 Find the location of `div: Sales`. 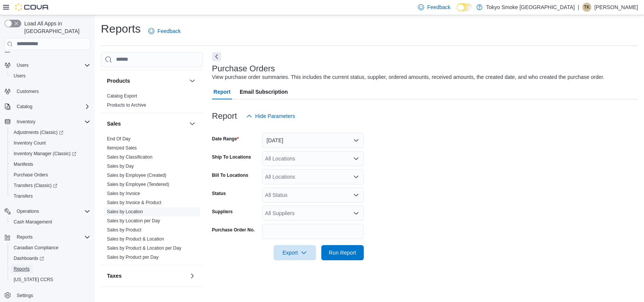

div: Sales is located at coordinates (152, 200).